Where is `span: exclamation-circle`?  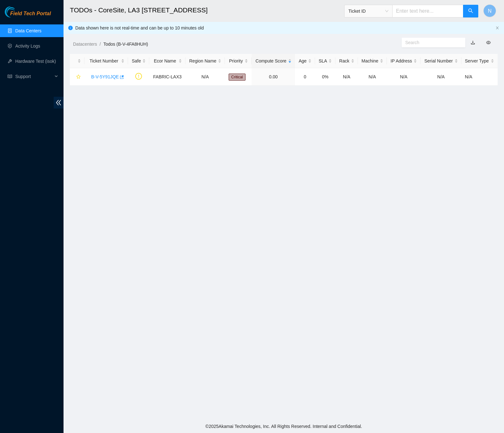 span: exclamation-circle is located at coordinates (138, 76).